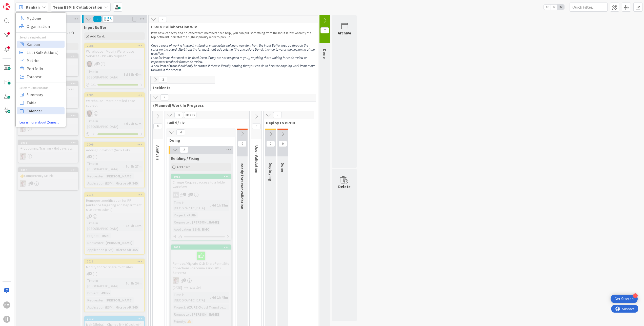  Describe the element at coordinates (229, 60) in the screenshot. I see `em: Look for items that need to be fixed (even if they are not assigned to you), anything that’s wait...` at that location.